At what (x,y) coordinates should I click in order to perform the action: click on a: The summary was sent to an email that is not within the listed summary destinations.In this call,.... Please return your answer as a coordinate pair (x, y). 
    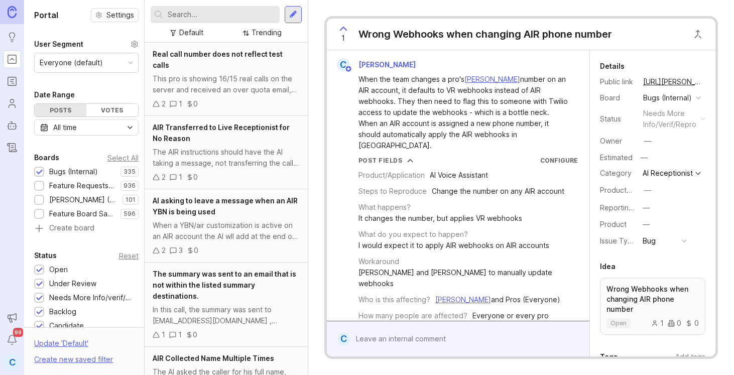
    Looking at the image, I should click on (226, 305).